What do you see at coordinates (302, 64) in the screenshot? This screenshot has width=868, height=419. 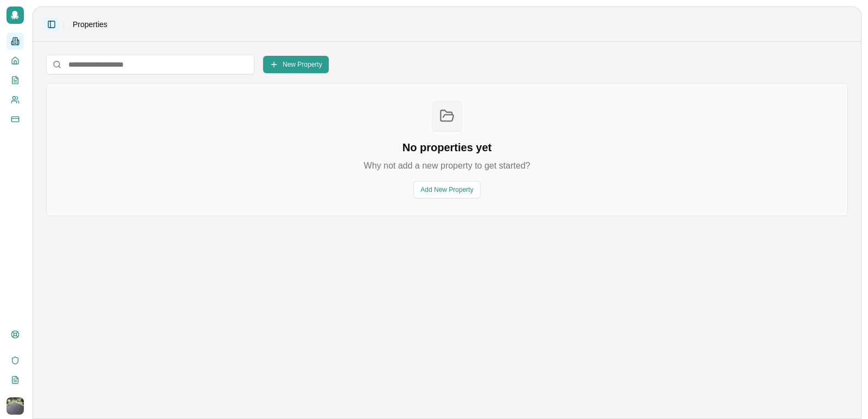 I see `span: New Property` at bounding box center [302, 64].